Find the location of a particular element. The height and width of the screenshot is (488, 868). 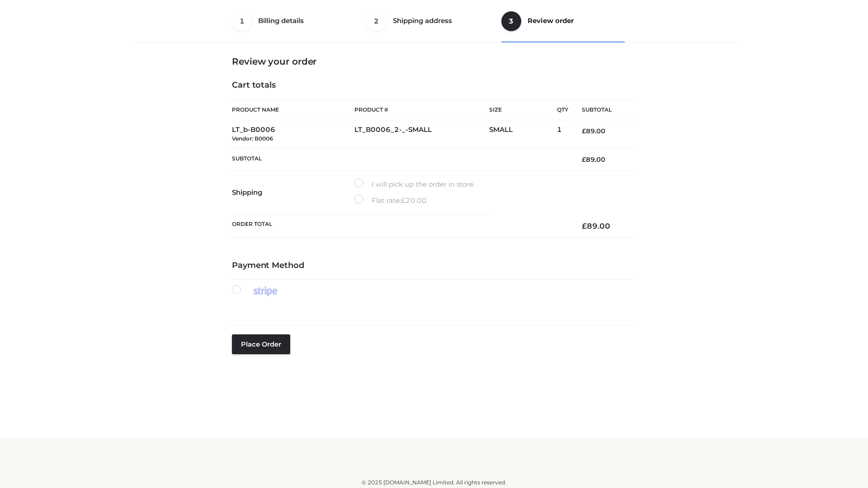

th: Shipping is located at coordinates (293, 193).